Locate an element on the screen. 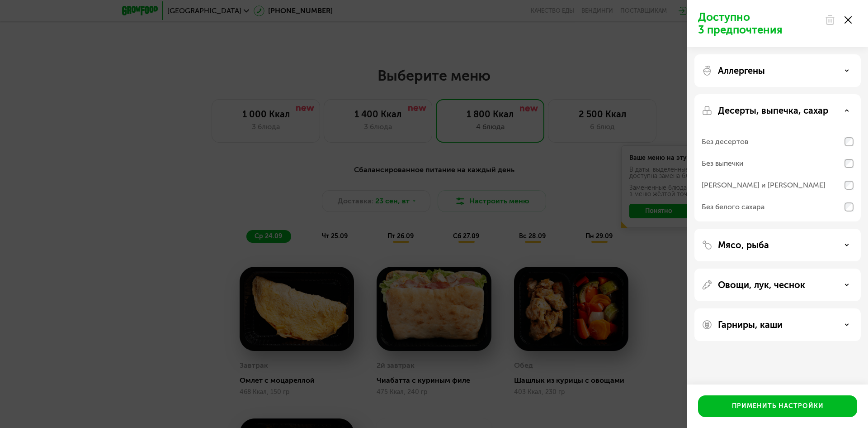  div: Без белого сахара is located at coordinates (733, 207).